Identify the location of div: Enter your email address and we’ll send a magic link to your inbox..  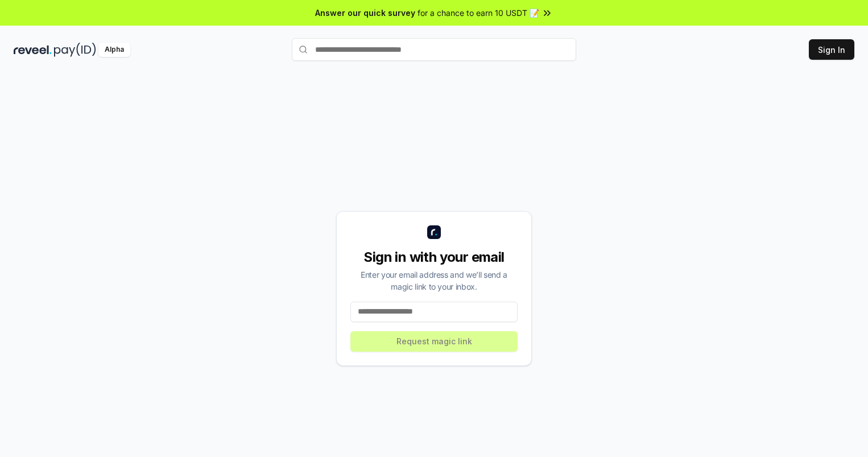
(434, 281).